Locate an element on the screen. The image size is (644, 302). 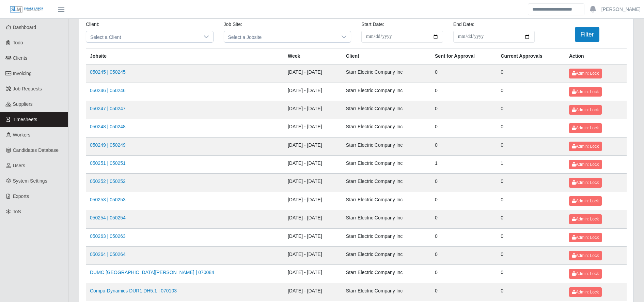
input: Search is located at coordinates (556, 9).